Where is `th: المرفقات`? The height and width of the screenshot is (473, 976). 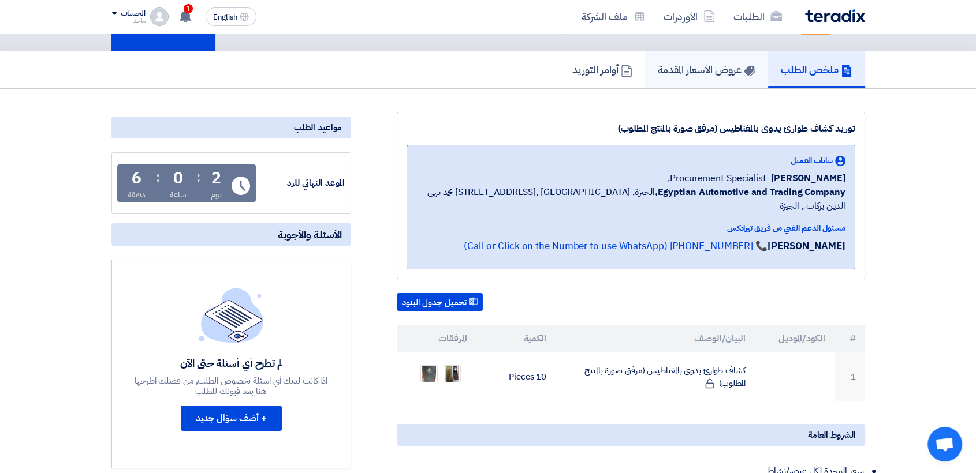 th: المرفقات is located at coordinates (436, 339).